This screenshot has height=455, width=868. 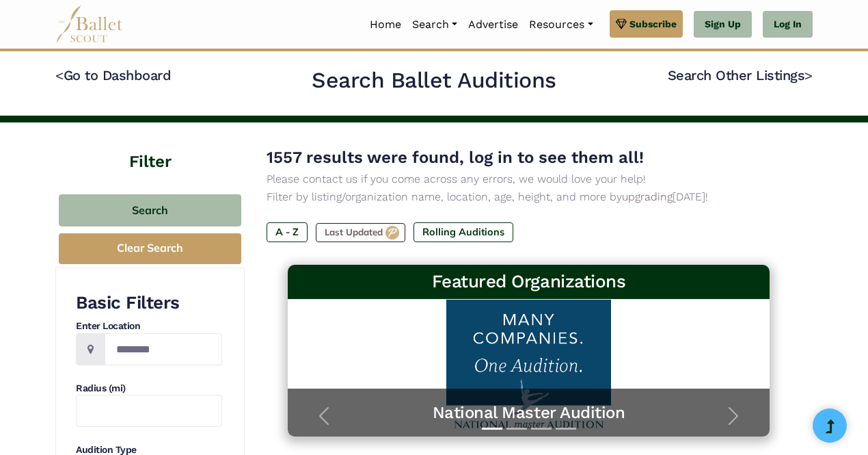 I want to click on h4: Enter Location, so click(x=149, y=326).